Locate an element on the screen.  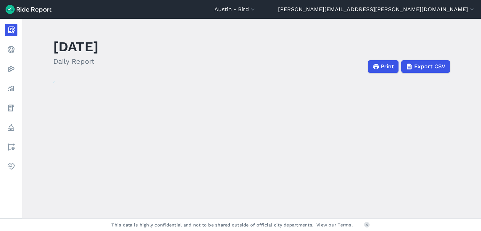
a: Heatmaps is located at coordinates (11, 69).